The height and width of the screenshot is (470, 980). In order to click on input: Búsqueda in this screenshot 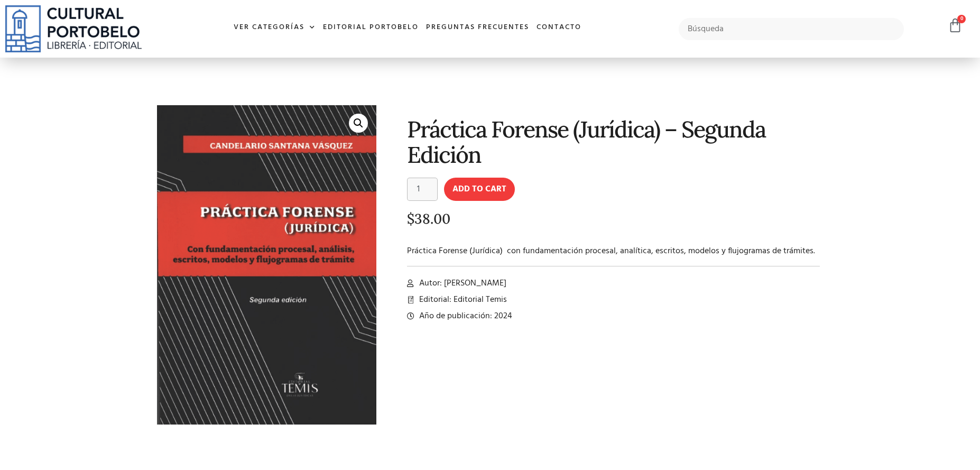, I will do `click(791, 29)`.